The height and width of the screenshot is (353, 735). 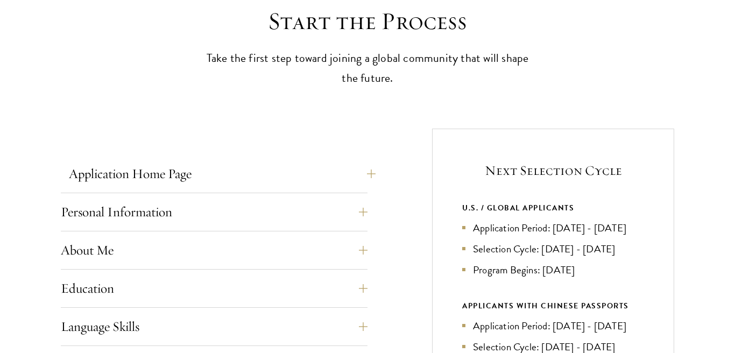 What do you see at coordinates (214, 212) in the screenshot?
I see `button: Personal Information` at bounding box center [214, 212].